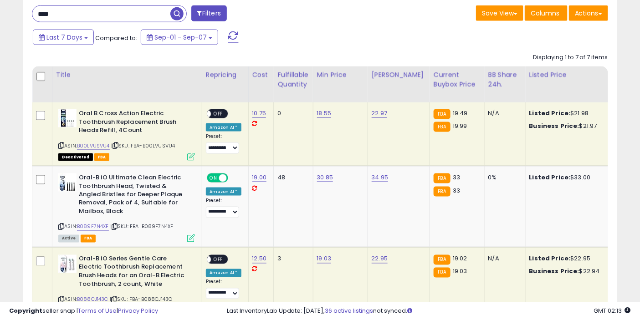  What do you see at coordinates (83, 311) in the screenshot?
I see `div: seller snap | |` at bounding box center [83, 311].